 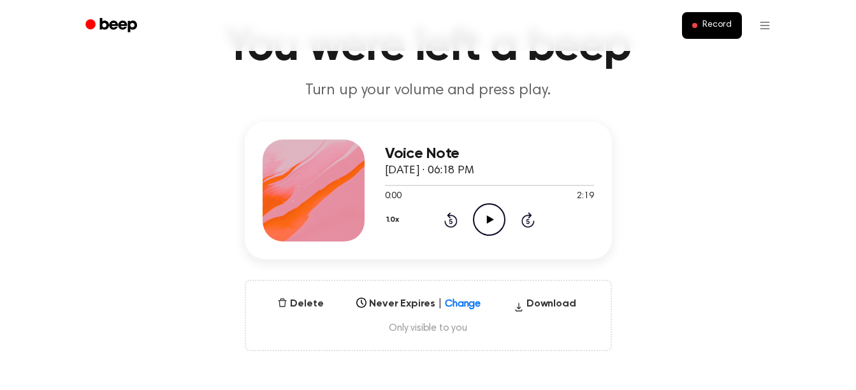 I want to click on span: 0:00, so click(x=393, y=196).